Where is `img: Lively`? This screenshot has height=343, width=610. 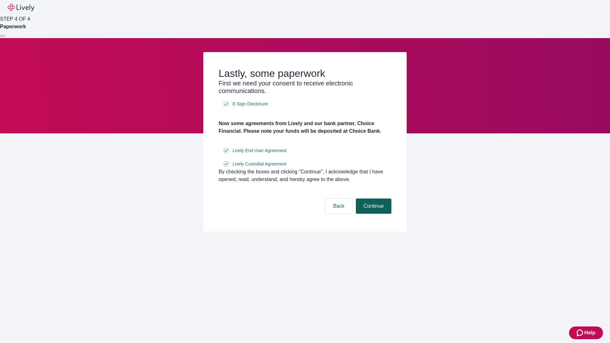 img: Lively is located at coordinates (21, 8).